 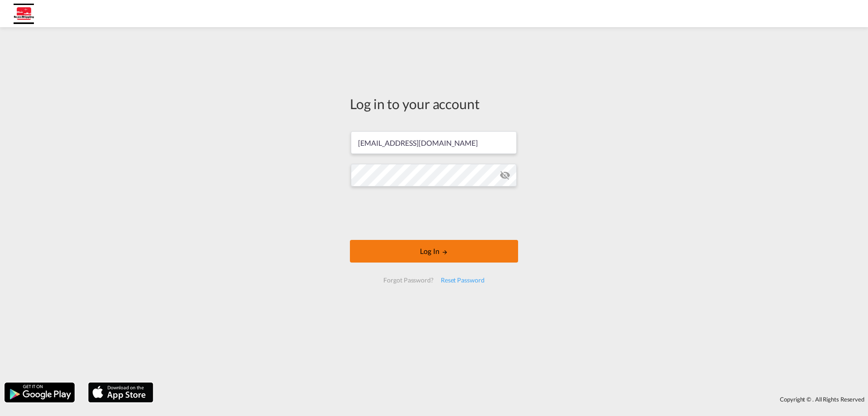 I want to click on div: Copyright © . All Rights Reserved, so click(x=512, y=399).